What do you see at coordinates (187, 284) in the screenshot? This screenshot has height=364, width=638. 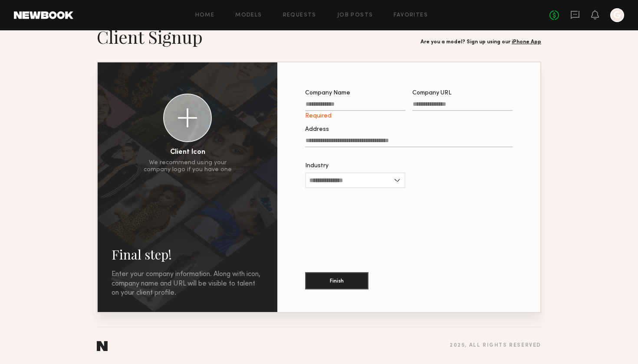 I see `div: Enter your company information. Along with icon, company name and URL will be visible to talent o...` at bounding box center [187, 284].